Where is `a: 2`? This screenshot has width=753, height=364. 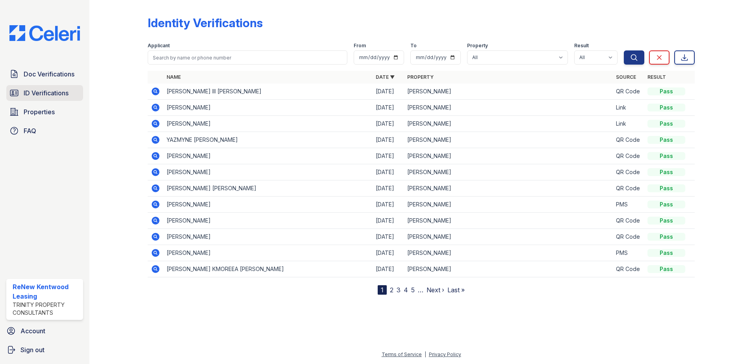
a: 2 is located at coordinates (391, 290).